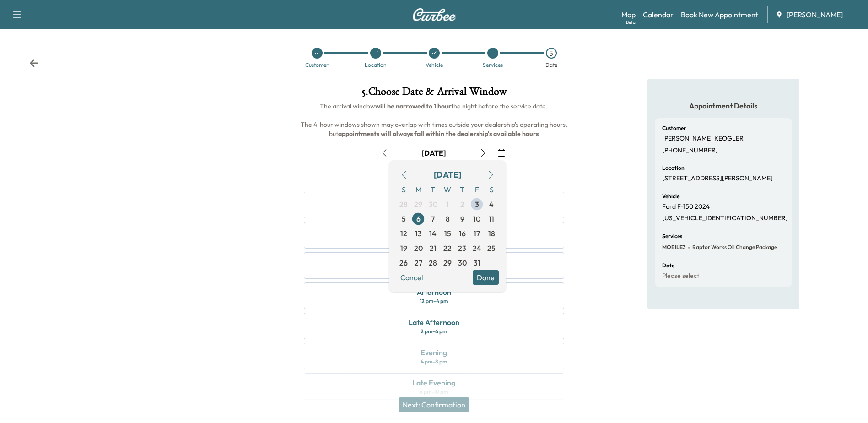  What do you see at coordinates (668, 266) in the screenshot?
I see `h6: Date` at bounding box center [668, 266].